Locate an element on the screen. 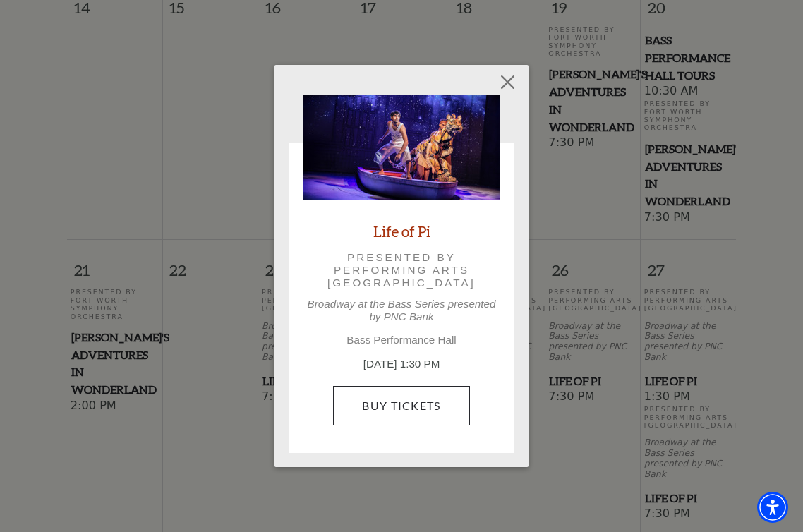  img: Life of Pi is located at coordinates (402, 148).